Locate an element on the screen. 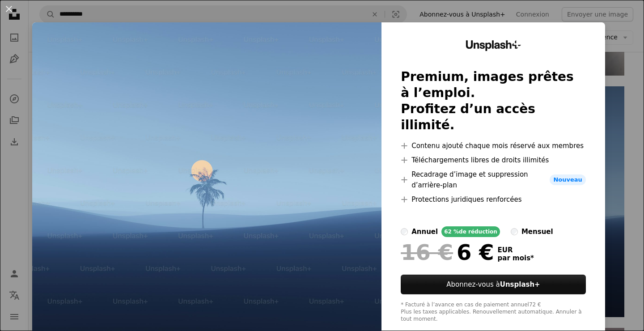 Image resolution: width=644 pixels, height=331 pixels. input: annuel62 %de réduction is located at coordinates (404, 232).